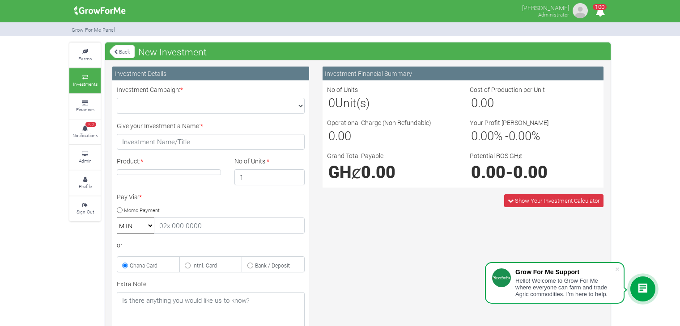 Image resolution: width=680 pixels, height=326 pixels. I want to click on small: Investments, so click(85, 84).